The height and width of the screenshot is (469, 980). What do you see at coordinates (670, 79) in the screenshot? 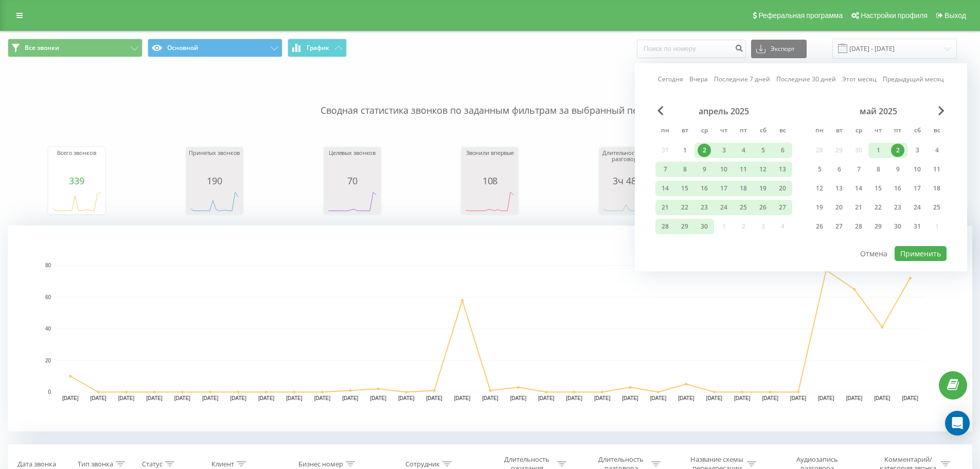
I see `a: Сегодня` at bounding box center [670, 79].